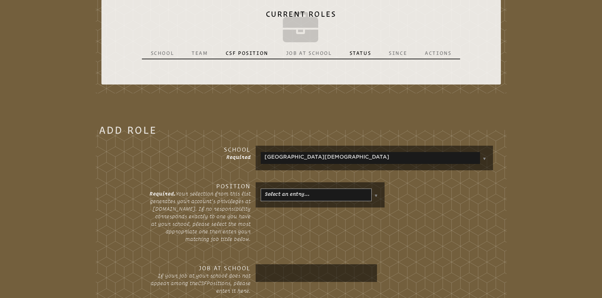  What do you see at coordinates (360, 53) in the screenshot?
I see `p: Status` at bounding box center [360, 53].